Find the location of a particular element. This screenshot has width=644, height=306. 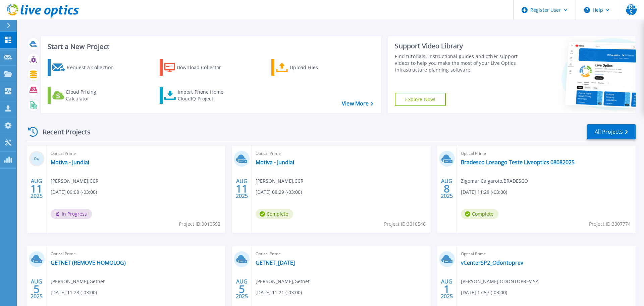

a: GETNET (REMOVE HOMOLOG) is located at coordinates (88, 262).